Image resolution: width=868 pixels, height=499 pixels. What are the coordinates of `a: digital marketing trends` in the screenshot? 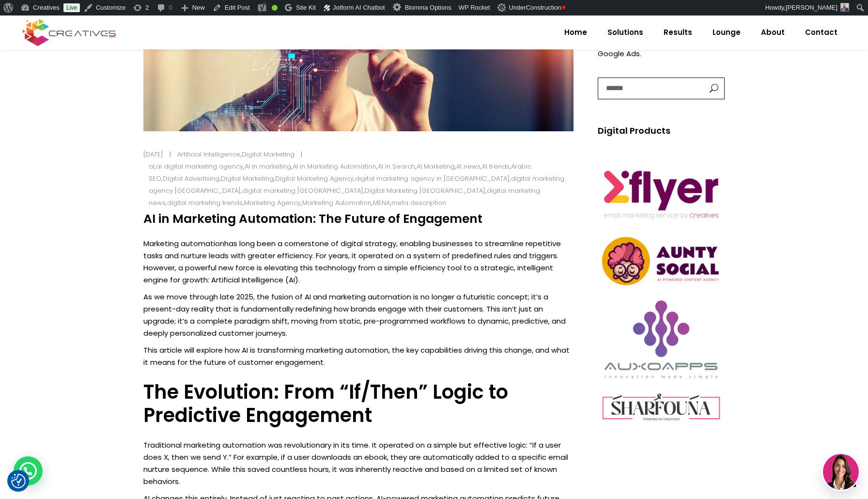 It's located at (204, 203).